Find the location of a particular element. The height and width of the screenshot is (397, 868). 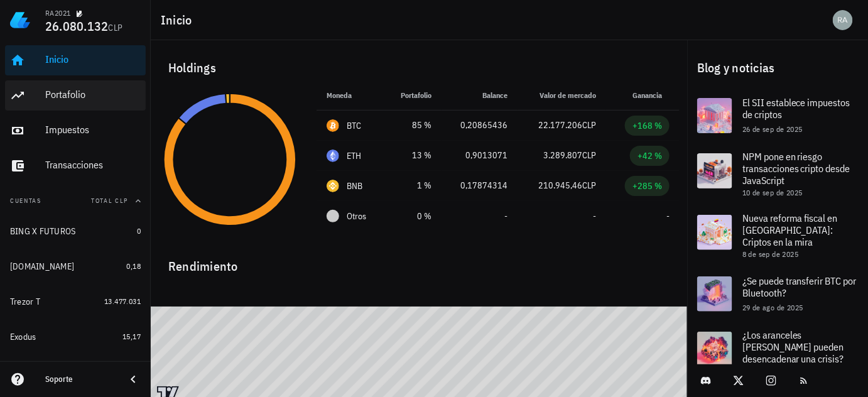

div: Soporte is located at coordinates (80, 379).